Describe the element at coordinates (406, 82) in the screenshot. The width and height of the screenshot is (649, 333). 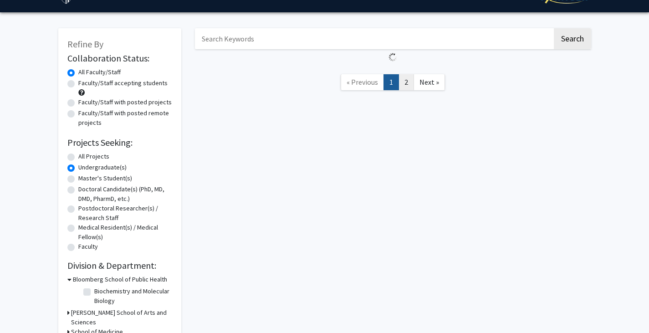
I see `a: 2` at that location.